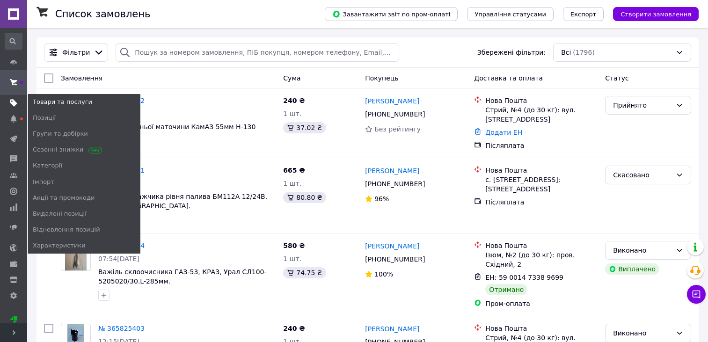  I want to click on span: Відновлення позицій, so click(66, 230).